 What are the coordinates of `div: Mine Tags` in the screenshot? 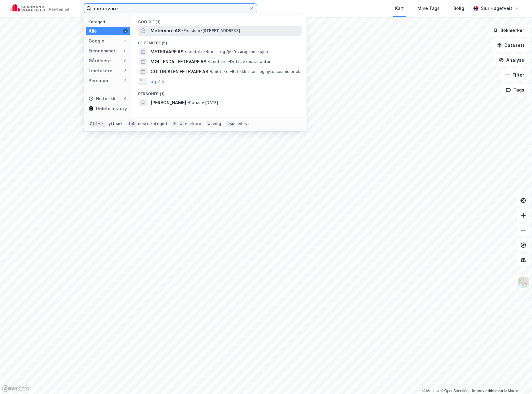 It's located at (429, 9).